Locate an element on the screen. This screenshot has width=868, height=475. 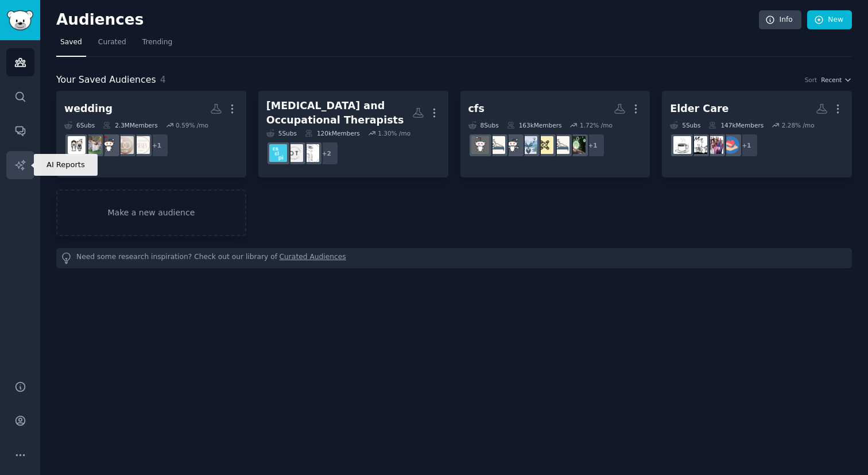
img: eldercare is located at coordinates (682, 144).